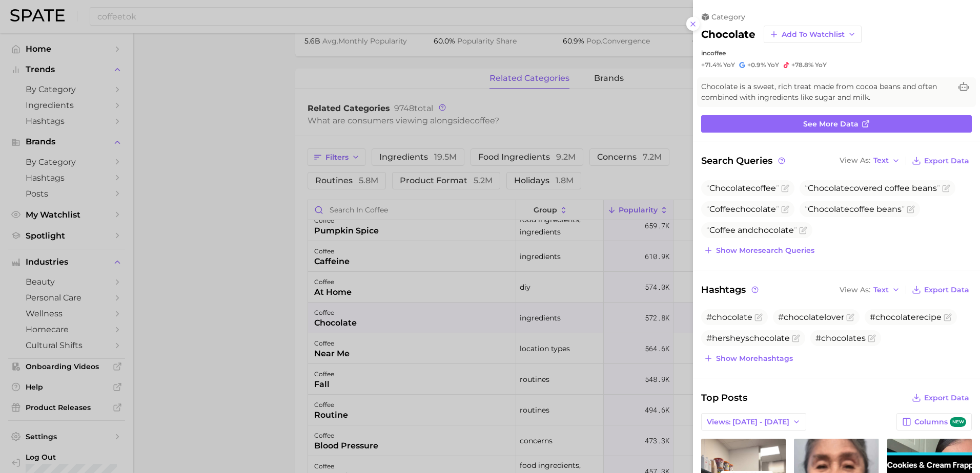 The height and width of the screenshot is (473, 980). I want to click on button: Add to Watchlist, so click(812, 34).